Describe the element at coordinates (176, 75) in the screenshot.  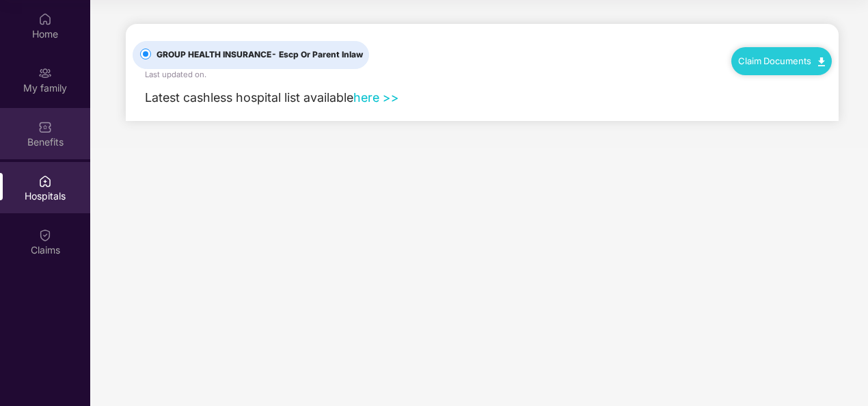
I see `div: Last updated on .` at that location.